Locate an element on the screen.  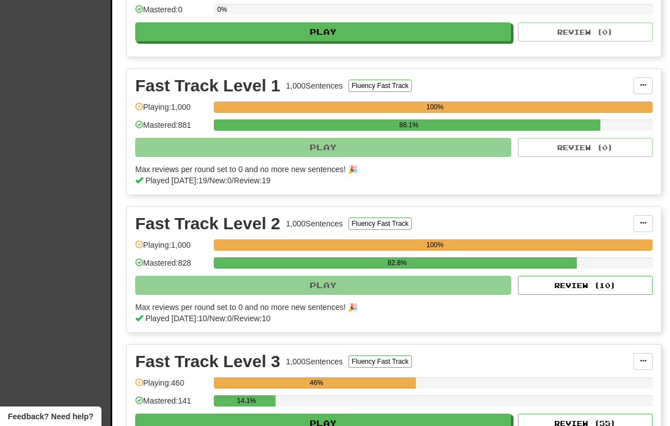
div: 46% is located at coordinates (316, 383).